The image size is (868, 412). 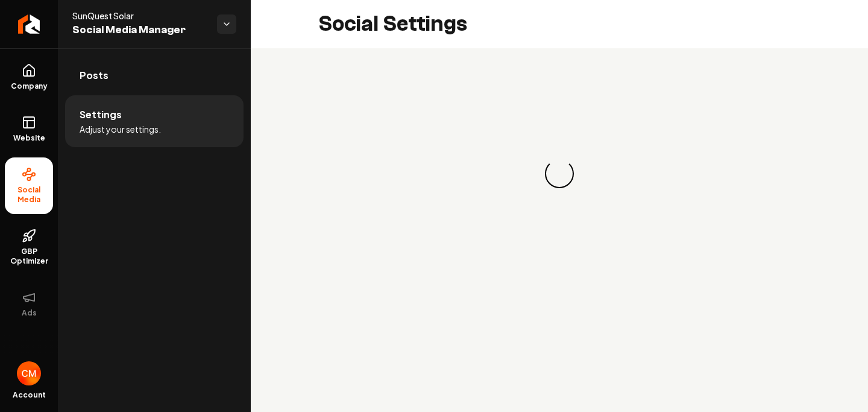 I want to click on span: Website, so click(x=29, y=138).